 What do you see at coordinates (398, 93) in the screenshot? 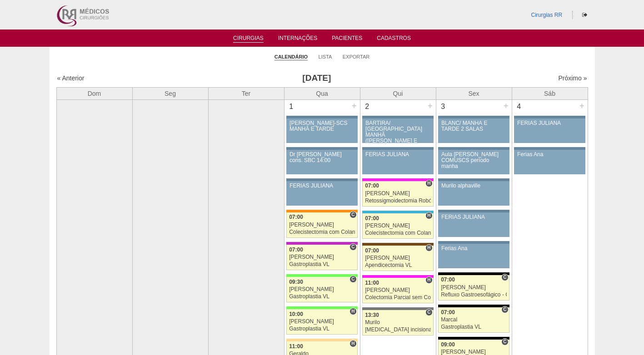
I see `th: Qui` at bounding box center [398, 93].